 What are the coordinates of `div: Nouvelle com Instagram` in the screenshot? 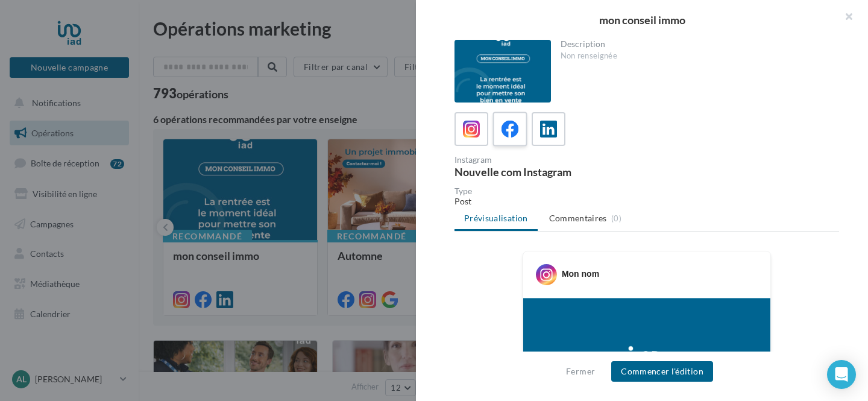 It's located at (548, 172).